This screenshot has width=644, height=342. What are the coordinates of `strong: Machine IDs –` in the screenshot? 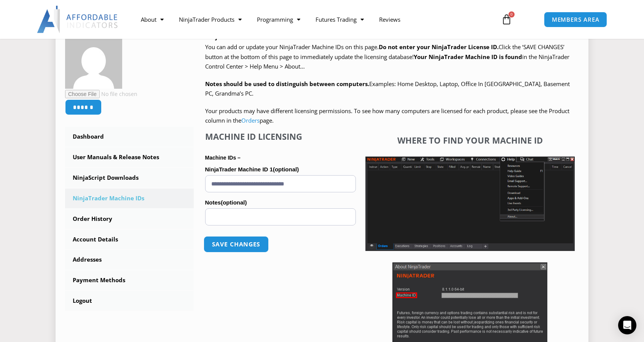 It's located at (223, 158).